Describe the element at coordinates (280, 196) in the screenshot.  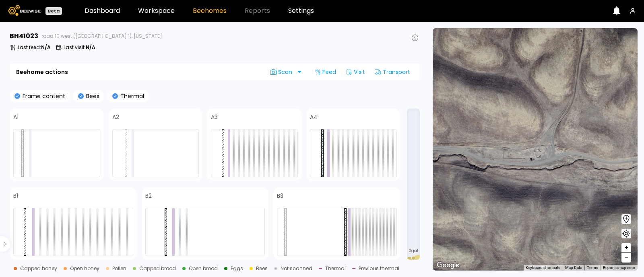
I see `h4: B3` at that location.